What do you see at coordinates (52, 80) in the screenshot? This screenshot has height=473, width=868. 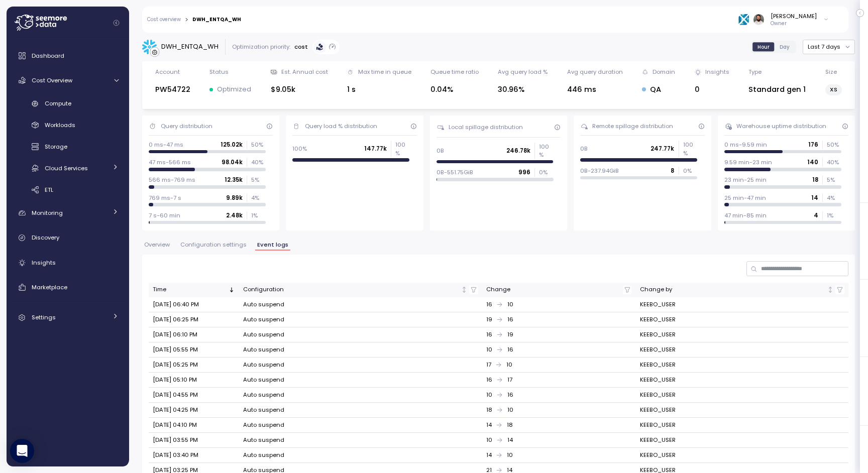 I see `span: Cost Overview` at bounding box center [52, 80].